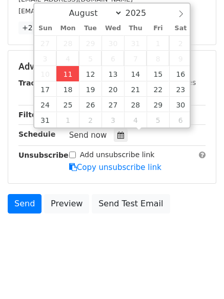 This screenshot has width=224, height=299. What do you see at coordinates (113, 74) in the screenshot?
I see `span: August 13, 2025` at bounding box center [113, 74].